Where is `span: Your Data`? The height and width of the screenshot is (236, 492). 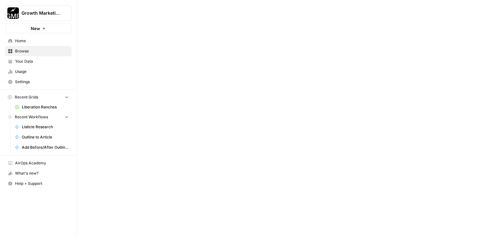
span: Your Data is located at coordinates (42, 61).